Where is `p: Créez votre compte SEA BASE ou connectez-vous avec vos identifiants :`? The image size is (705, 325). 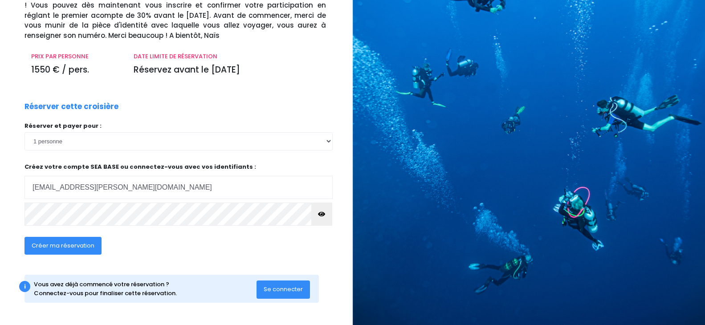 p: Créez votre compte SEA BASE ou connectez-vous avec vos identifiants : is located at coordinates (179, 181).